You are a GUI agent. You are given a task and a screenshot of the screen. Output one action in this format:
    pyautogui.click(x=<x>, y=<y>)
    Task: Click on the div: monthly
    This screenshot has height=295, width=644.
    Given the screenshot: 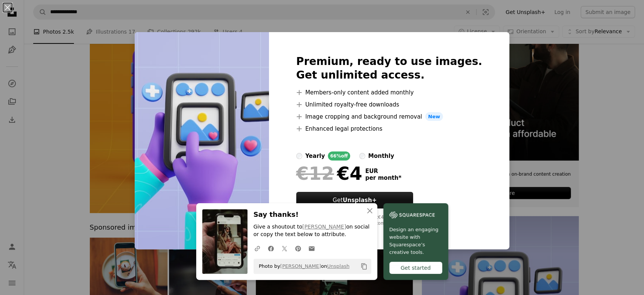 What is the action you would take?
    pyautogui.click(x=381, y=156)
    